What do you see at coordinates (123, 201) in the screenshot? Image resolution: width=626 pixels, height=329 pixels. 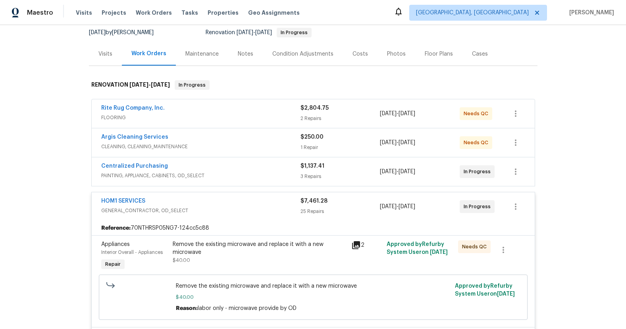 I see `a: HOM1 SERVICES` at bounding box center [123, 201].